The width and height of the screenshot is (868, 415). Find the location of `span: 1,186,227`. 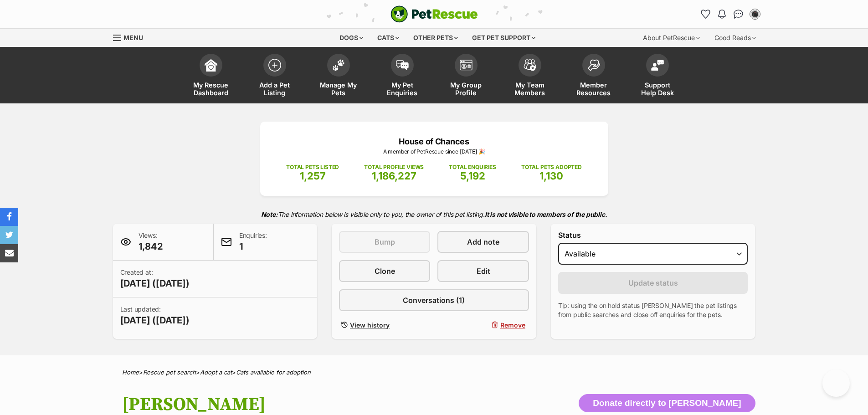

span: 1,186,227 is located at coordinates (394, 176).